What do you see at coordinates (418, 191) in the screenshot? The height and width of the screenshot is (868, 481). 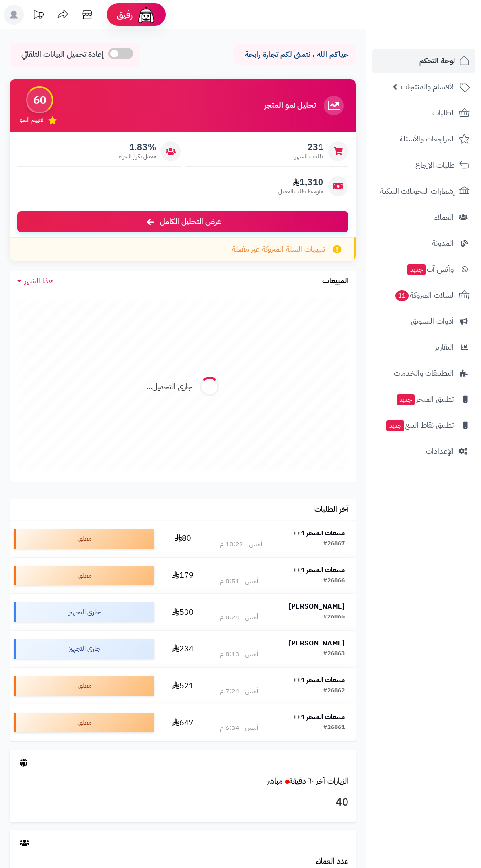 I see `span: إشعارات التحويلات البنكية` at bounding box center [418, 191].